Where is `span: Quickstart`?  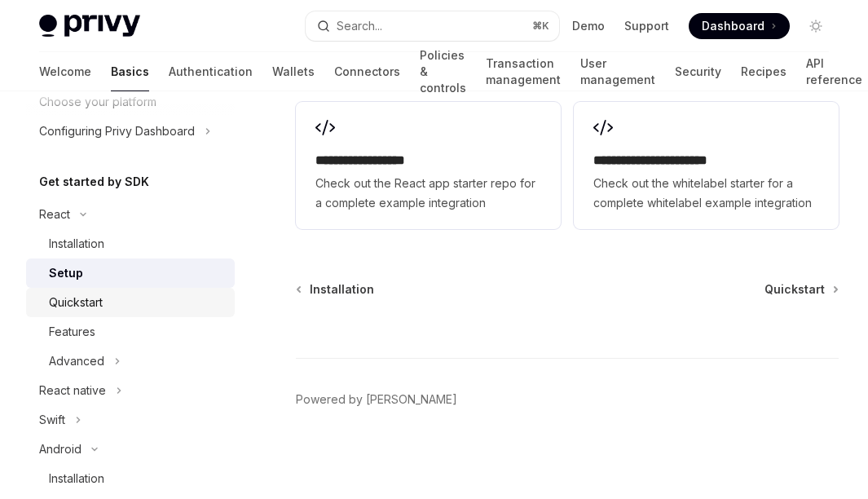
span: Quickstart is located at coordinates (795, 289).